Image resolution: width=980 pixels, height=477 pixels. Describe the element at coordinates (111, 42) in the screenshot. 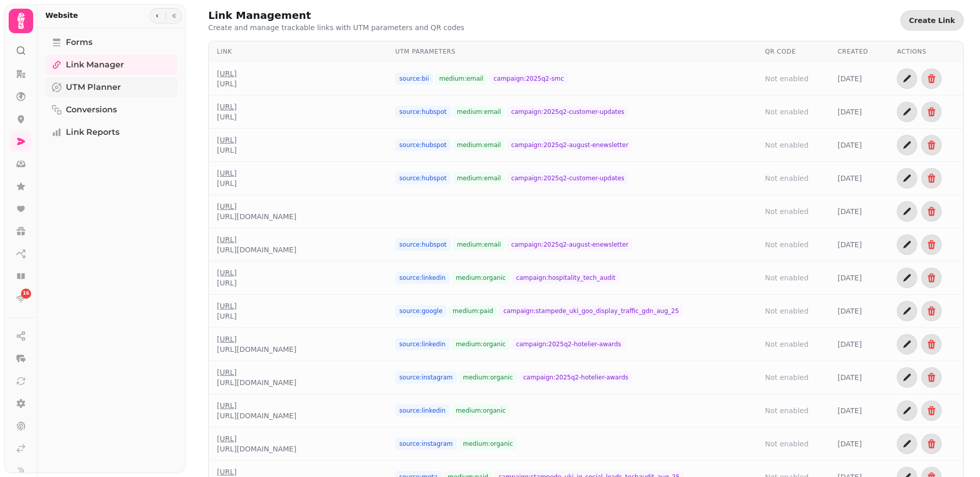

I see `a: Forms` at that location.